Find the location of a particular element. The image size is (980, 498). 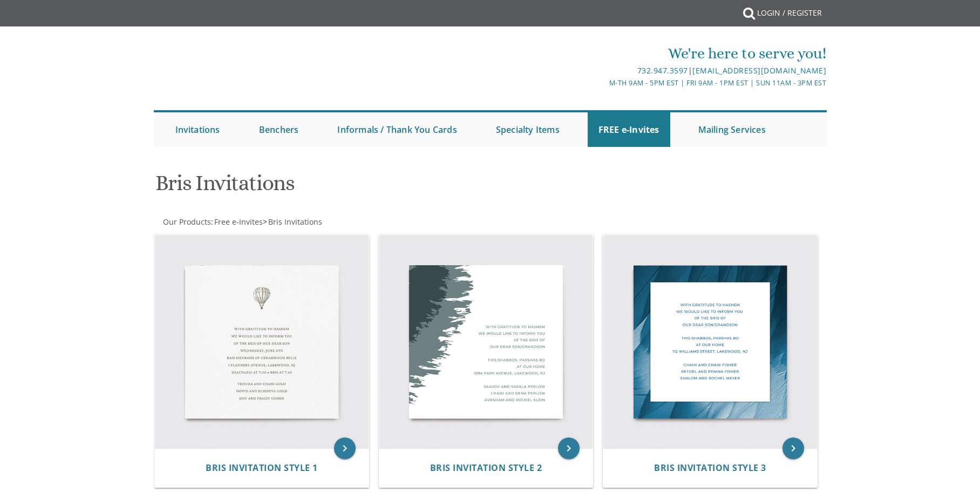

a: Our Products is located at coordinates (186, 222).